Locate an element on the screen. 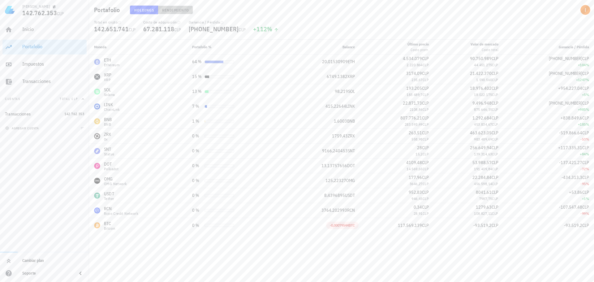  span: XRP is located at coordinates (351, 76).